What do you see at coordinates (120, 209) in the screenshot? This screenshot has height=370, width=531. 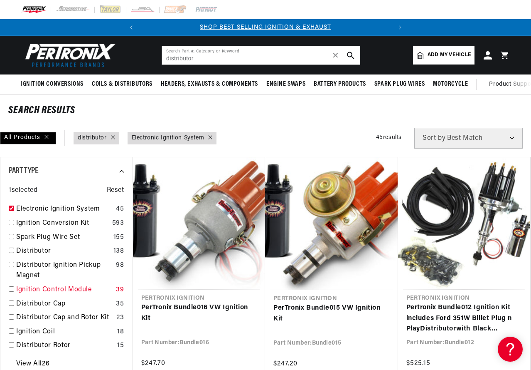 I see `div: 45` at bounding box center [120, 209].